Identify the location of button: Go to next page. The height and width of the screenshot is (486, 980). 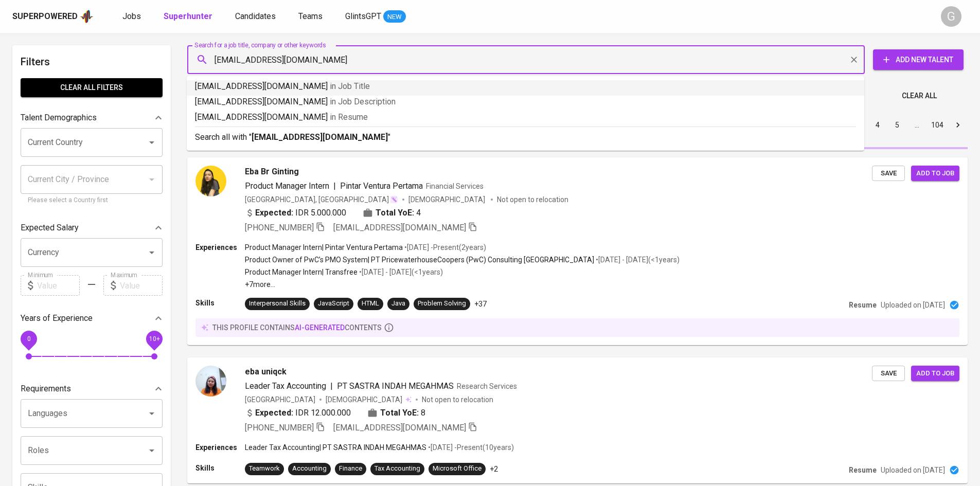
(958, 125).